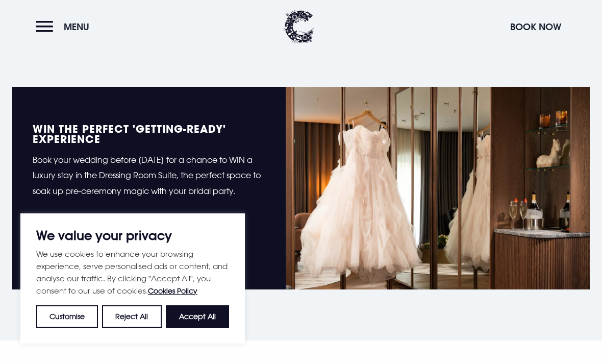  Describe the element at coordinates (133, 235) in the screenshot. I see `p: We value your privacy` at that location.